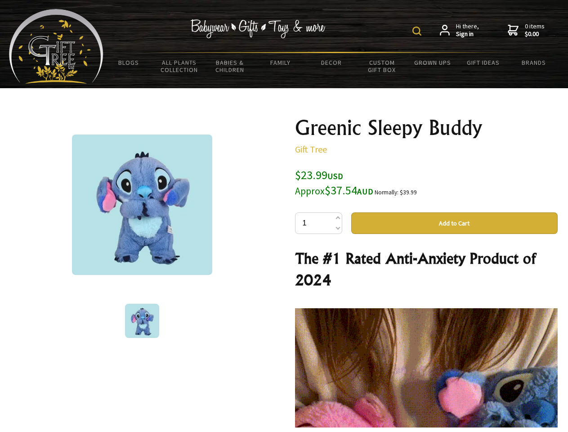 This screenshot has width=568, height=432. I want to click on img: Babyware - Gifts - Toys and more..., so click(56, 46).